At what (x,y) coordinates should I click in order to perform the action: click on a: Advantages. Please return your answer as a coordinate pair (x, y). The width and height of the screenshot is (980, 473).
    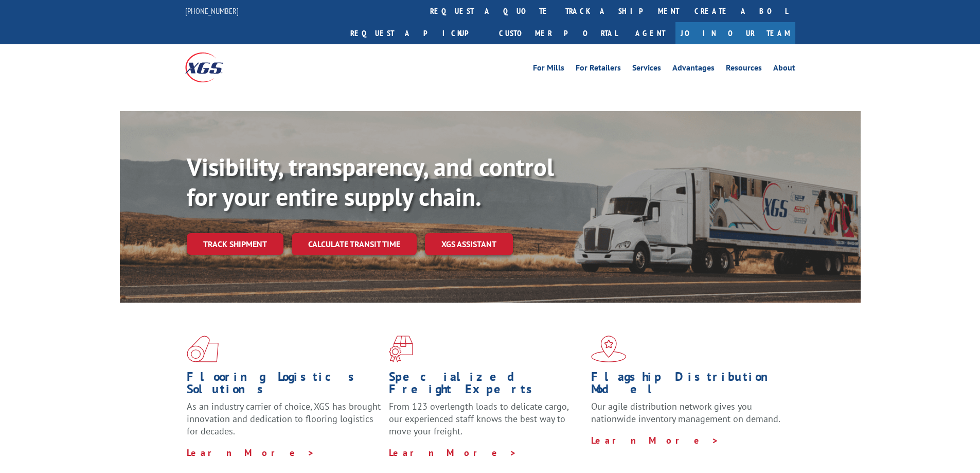
    Looking at the image, I should click on (694, 69).